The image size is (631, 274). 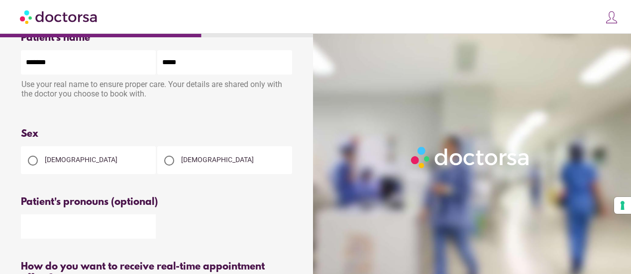 What do you see at coordinates (157, 90) in the screenshot?
I see `div: Use your real name to ensure proper care. Your details are shared only with the doctor you choose...` at bounding box center [157, 90].